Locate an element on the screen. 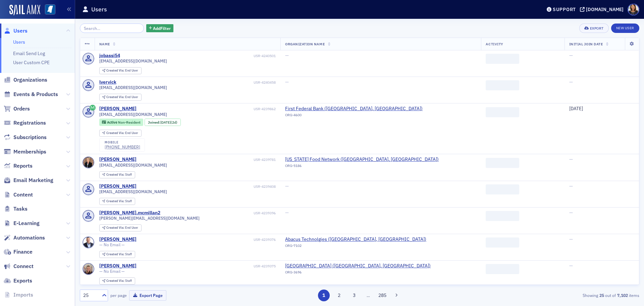 The width and height of the screenshot is (644, 306). span: Active is located at coordinates (112, 122).